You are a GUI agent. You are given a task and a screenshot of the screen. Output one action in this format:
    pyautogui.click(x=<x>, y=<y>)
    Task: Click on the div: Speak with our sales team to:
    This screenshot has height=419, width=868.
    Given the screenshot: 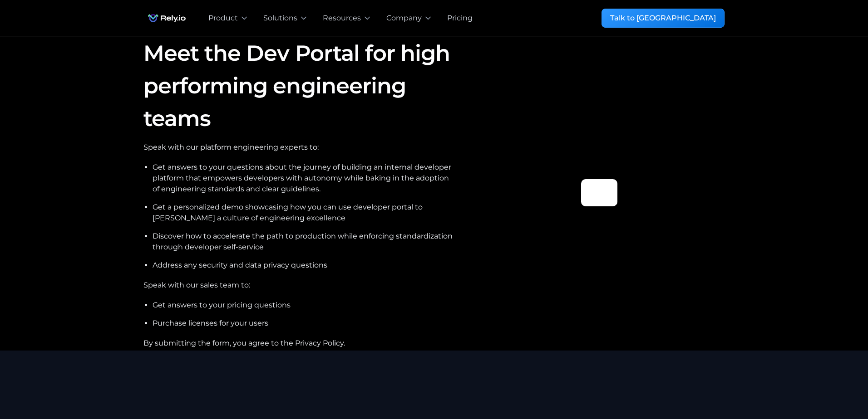 What is the action you would take?
    pyautogui.click(x=300, y=285)
    